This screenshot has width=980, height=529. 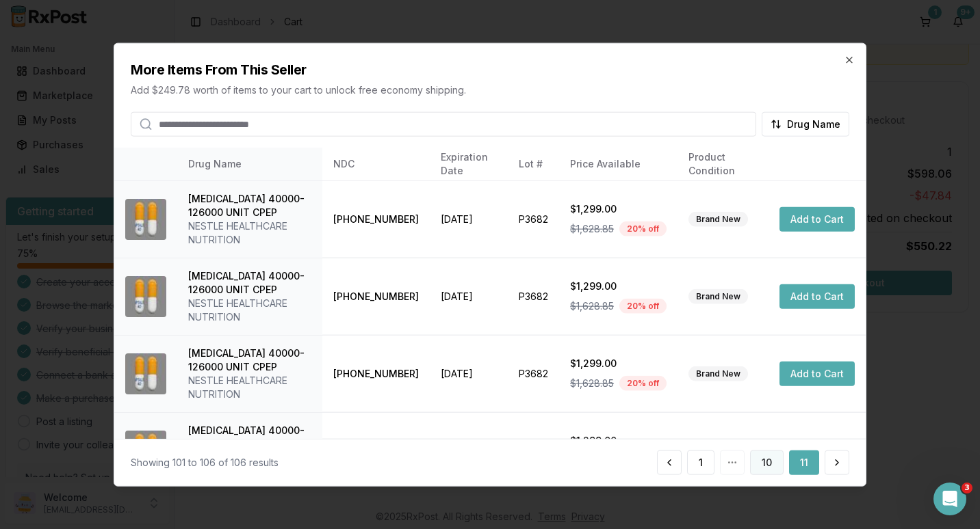 What do you see at coordinates (967, 488) in the screenshot?
I see `span: 3` at bounding box center [967, 488].